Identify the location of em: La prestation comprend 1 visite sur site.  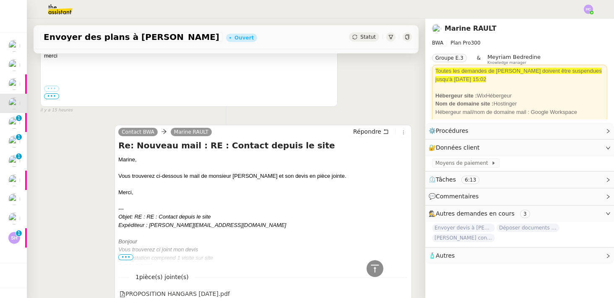
(166, 257).